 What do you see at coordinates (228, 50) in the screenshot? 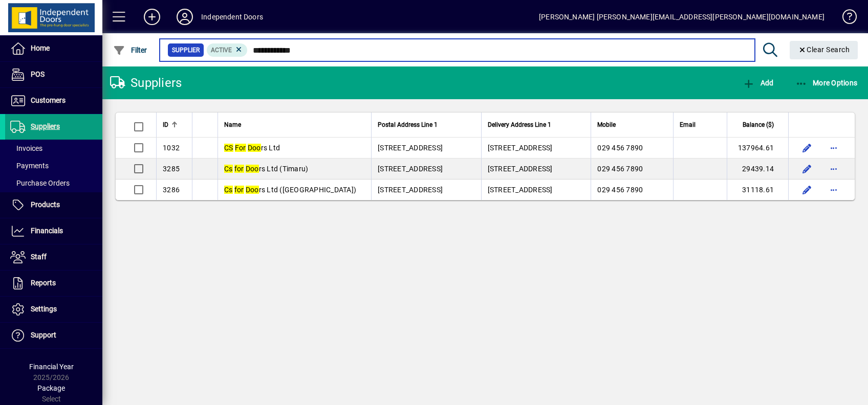
I see `mat-chip: Activation Status: Active` at bounding box center [228, 50].